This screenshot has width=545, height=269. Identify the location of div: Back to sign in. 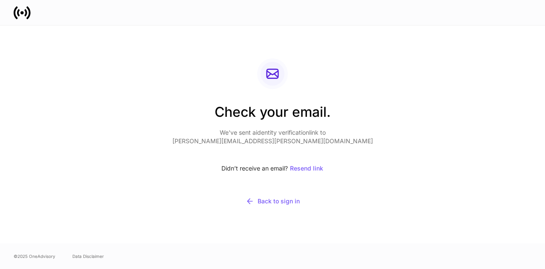
(273, 201).